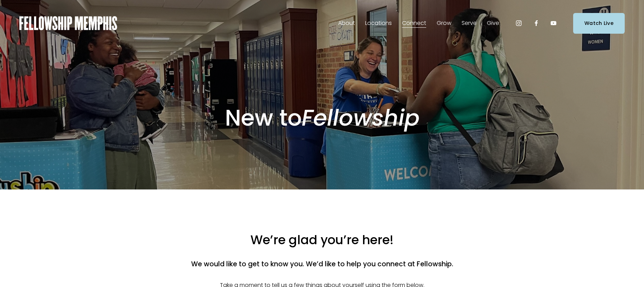 The height and width of the screenshot is (287, 644). Describe the element at coordinates (68, 23) in the screenshot. I see `a: Fellowship Memphis` at that location.